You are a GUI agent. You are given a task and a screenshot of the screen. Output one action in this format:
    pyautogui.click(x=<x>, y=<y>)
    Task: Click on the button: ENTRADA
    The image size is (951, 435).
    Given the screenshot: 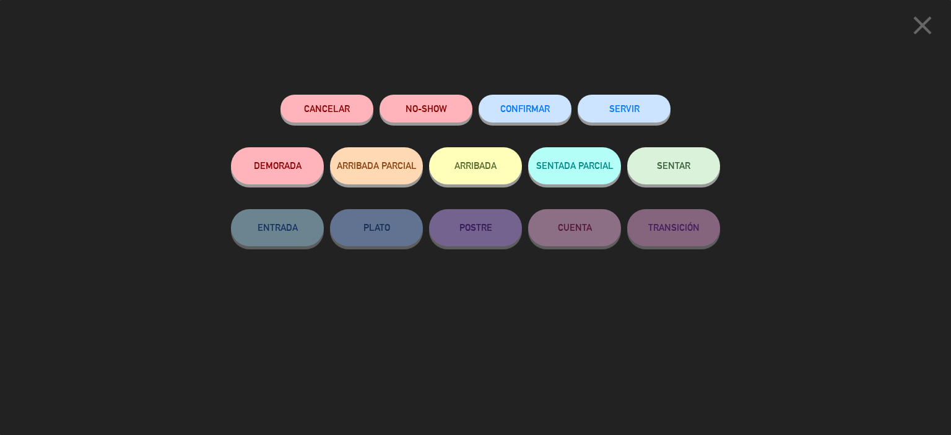 What is the action you would take?
    pyautogui.click(x=277, y=228)
    